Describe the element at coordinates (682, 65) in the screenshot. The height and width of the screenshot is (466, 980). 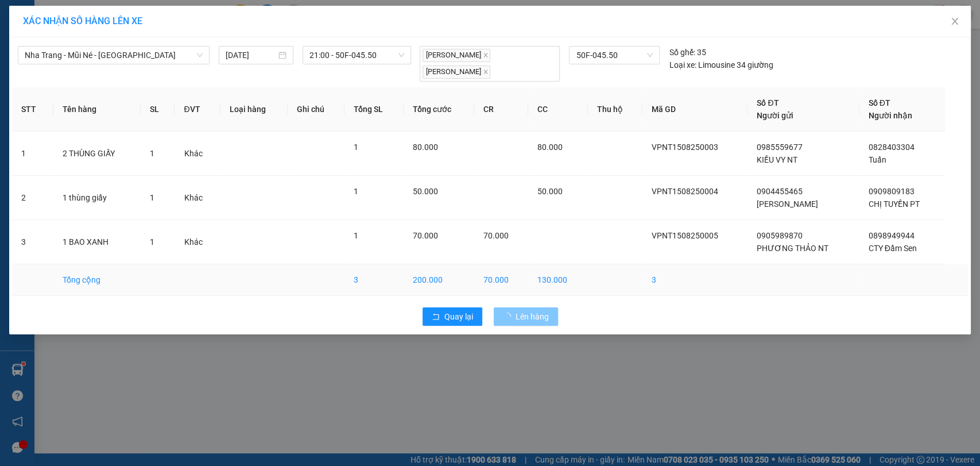
I see `span: Loại xe:` at that location.